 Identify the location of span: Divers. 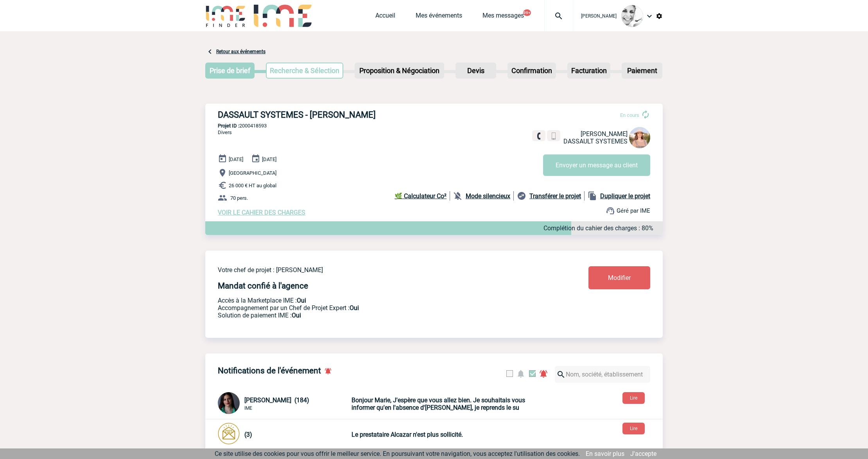
(225, 132).